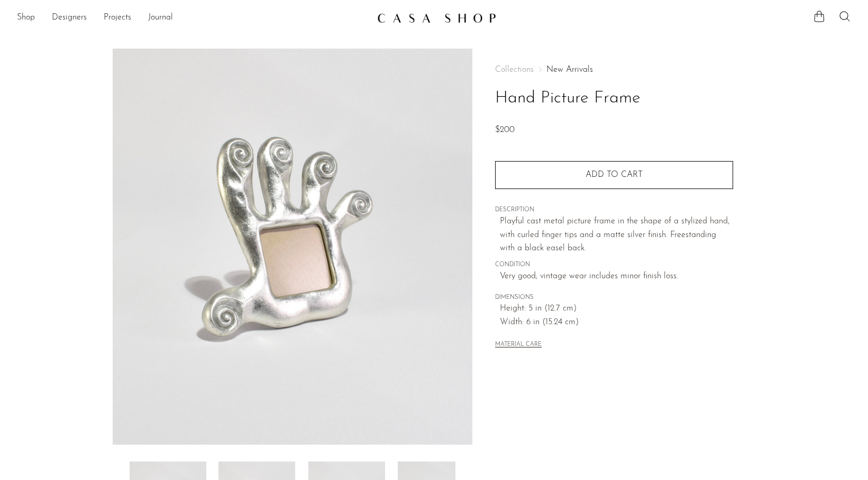 The width and height of the screenshot is (868, 480). What do you see at coordinates (192, 18) in the screenshot?
I see `ul: NEW HEADER MENU` at bounding box center [192, 18].